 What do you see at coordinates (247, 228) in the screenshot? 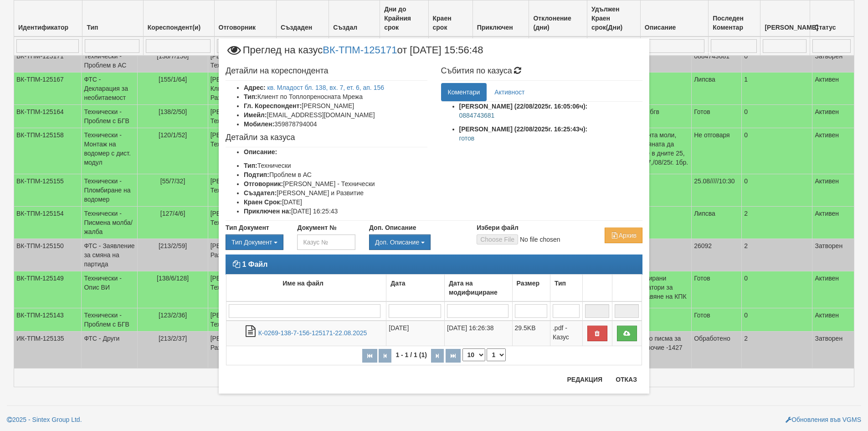
I see `label: Тип Документ` at bounding box center [247, 228].